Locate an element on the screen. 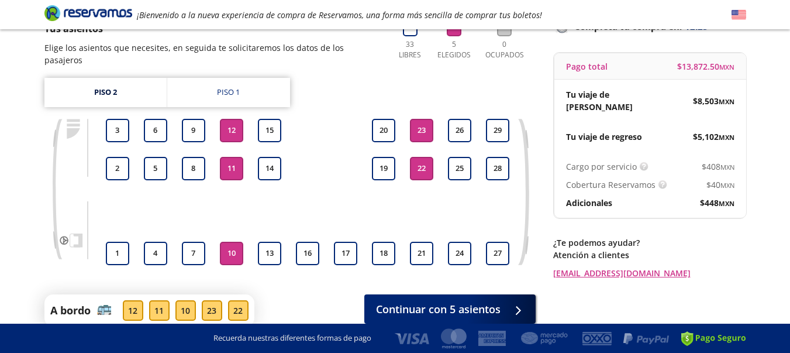  button: 2 is located at coordinates (118, 168).